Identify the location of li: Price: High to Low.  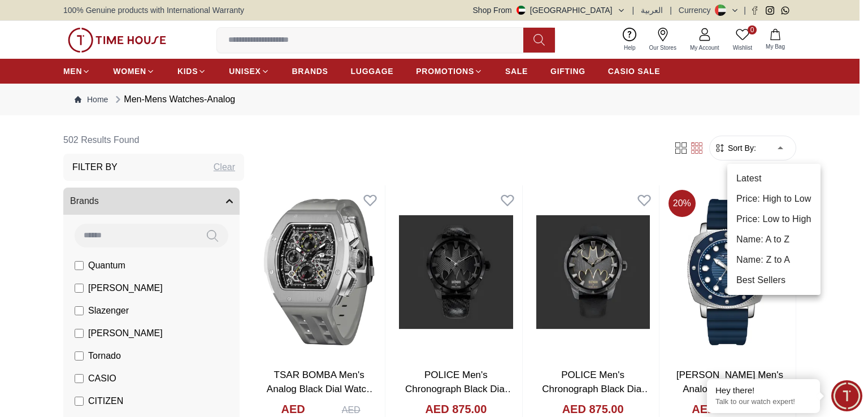
(774, 199).